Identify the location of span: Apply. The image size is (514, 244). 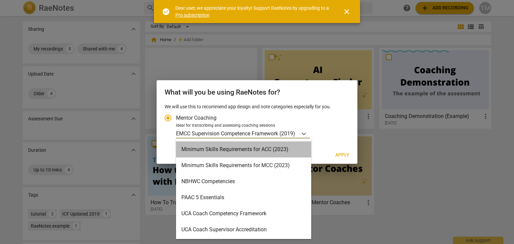
(342, 155).